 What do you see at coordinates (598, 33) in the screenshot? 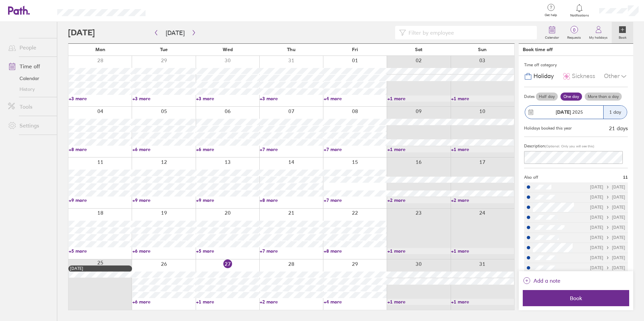
I see `a: My holidays` at bounding box center [598, 33].